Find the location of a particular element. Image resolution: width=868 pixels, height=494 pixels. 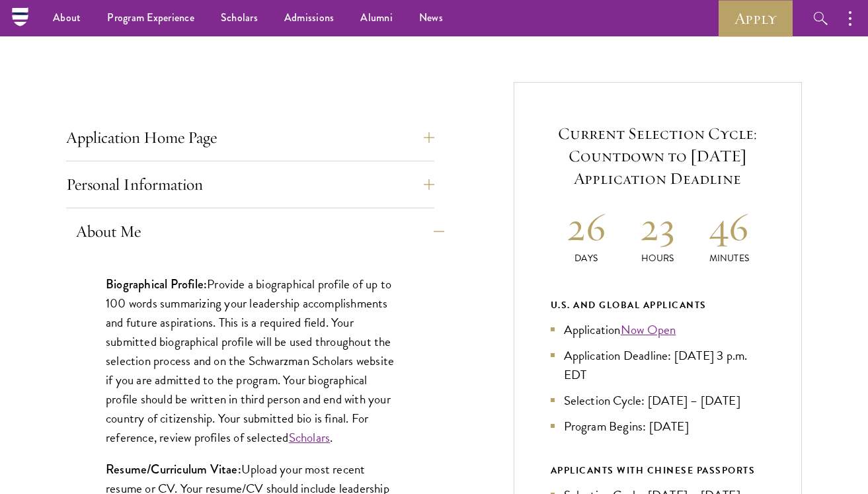

a: Scholars is located at coordinates (310, 437).